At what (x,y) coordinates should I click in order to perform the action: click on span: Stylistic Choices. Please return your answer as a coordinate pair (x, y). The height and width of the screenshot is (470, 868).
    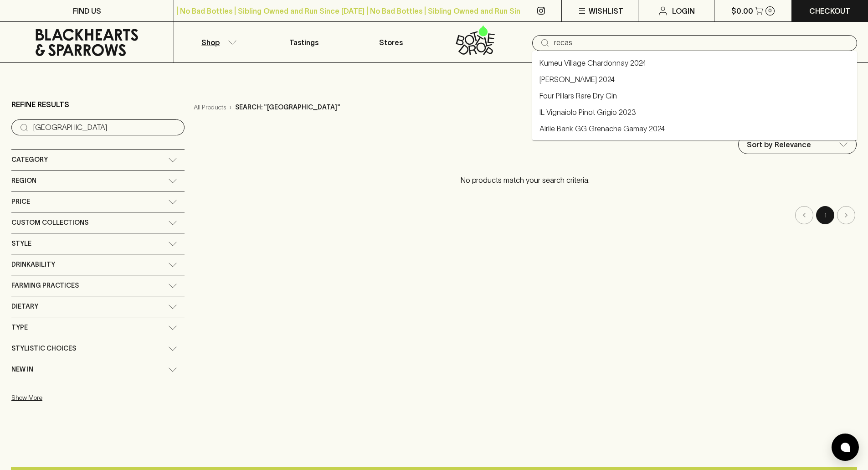
    Looking at the image, I should click on (44, 348).